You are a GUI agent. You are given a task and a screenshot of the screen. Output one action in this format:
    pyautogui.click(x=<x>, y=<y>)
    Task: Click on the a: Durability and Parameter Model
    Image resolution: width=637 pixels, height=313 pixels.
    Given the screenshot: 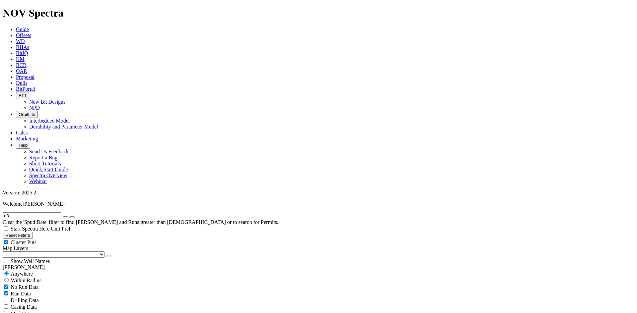 What is the action you would take?
    pyautogui.click(x=64, y=127)
    